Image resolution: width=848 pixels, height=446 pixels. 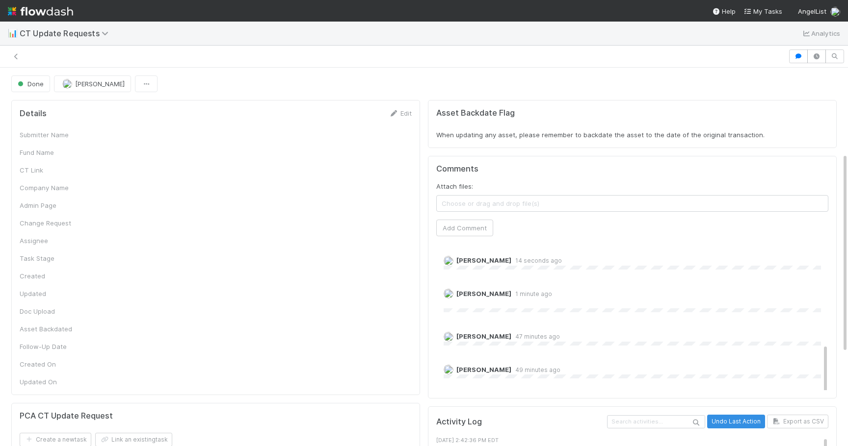 I want to click on span: 14 seconds ago, so click(x=536, y=261).